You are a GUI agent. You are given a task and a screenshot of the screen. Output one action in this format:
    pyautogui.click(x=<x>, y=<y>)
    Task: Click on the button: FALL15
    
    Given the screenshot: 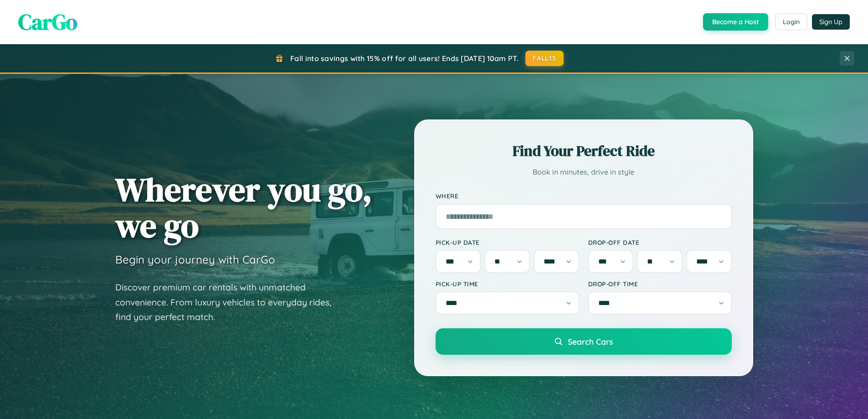 What is the action you would take?
    pyautogui.click(x=545, y=58)
    